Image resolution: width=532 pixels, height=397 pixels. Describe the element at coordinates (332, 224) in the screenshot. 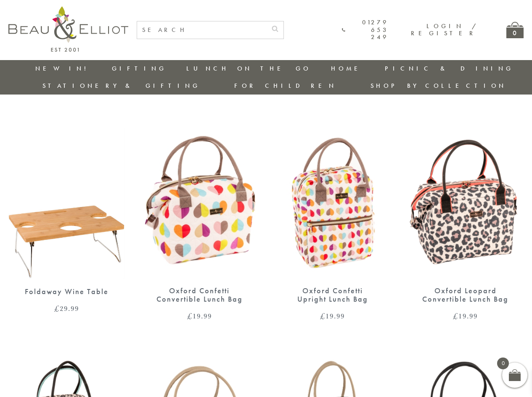

I see `a: Oxford Confetti Upright Lunch Bag £19.99` at that location.